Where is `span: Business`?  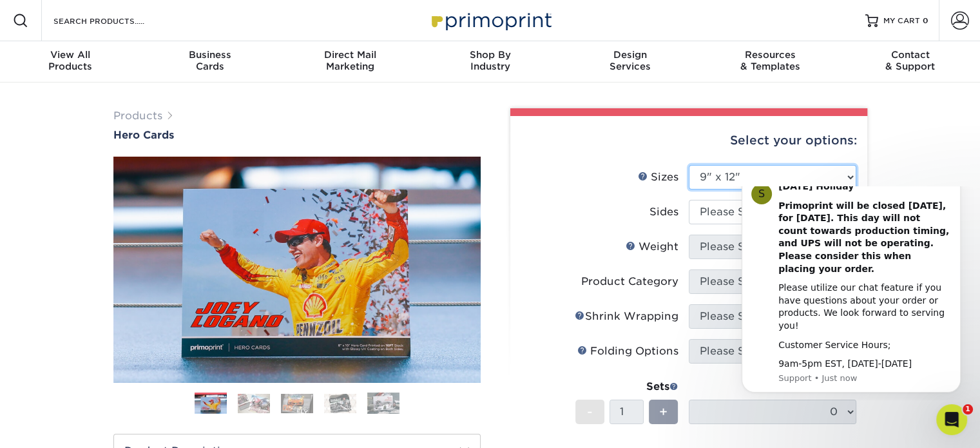
span: Business is located at coordinates (209, 55).